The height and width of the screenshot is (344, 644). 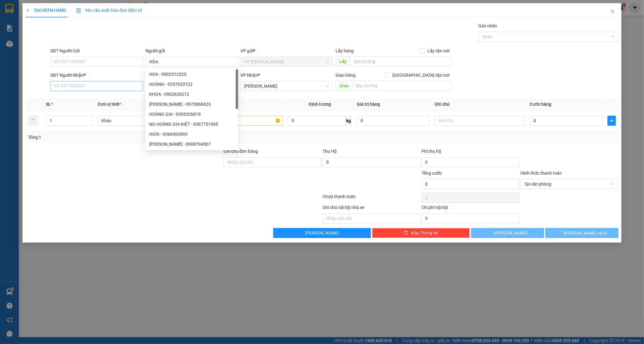 I want to click on div: Tổng: 1, so click(x=138, y=137).